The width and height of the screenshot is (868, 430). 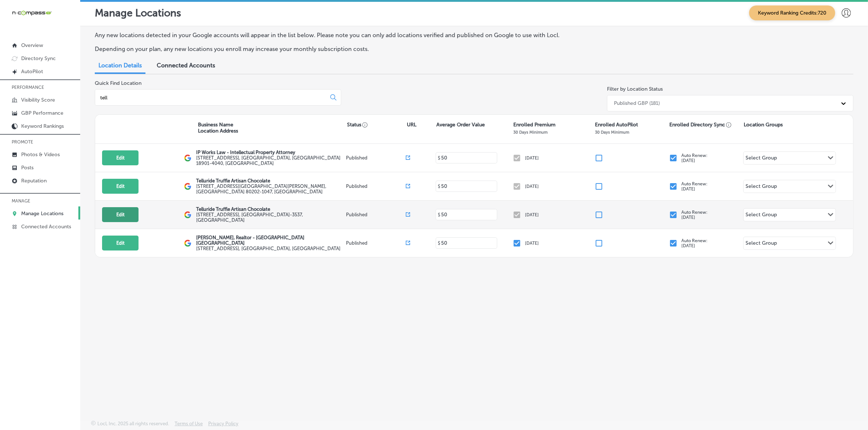 I want to click on p: Any new locations detected in your Google accounts will appear in the list below. Please note you..., so click(x=341, y=35).